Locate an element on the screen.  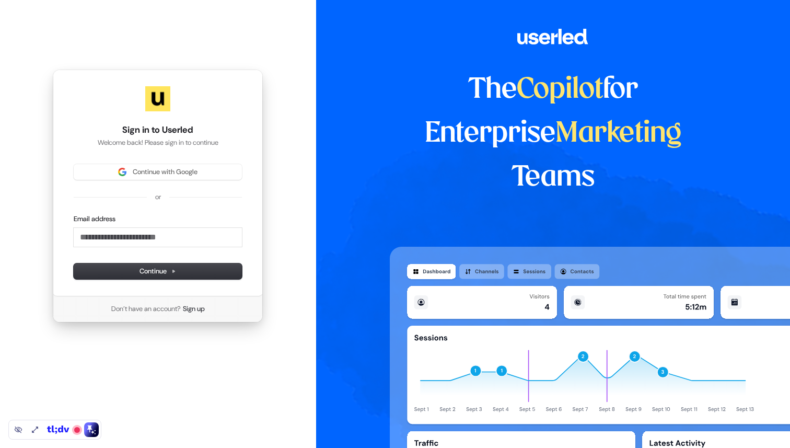
span: Continue is located at coordinates (158, 271).